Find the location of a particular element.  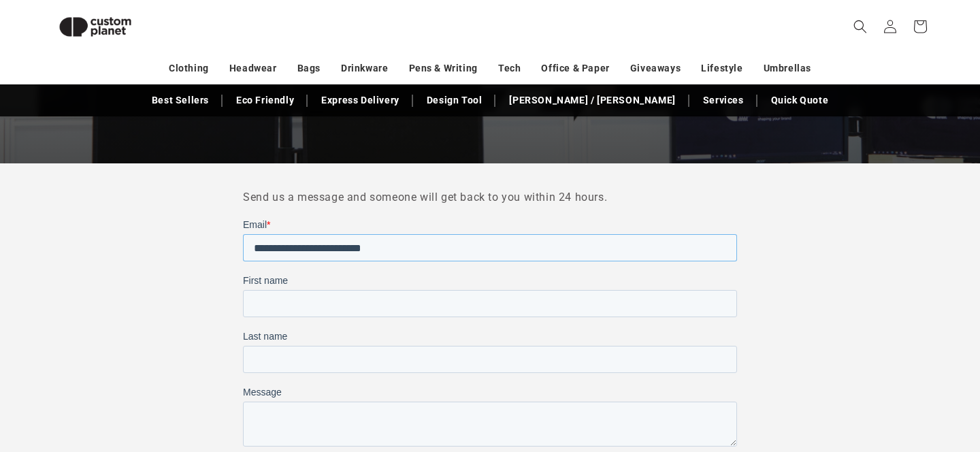

a: Eco Friendly is located at coordinates (265, 100).